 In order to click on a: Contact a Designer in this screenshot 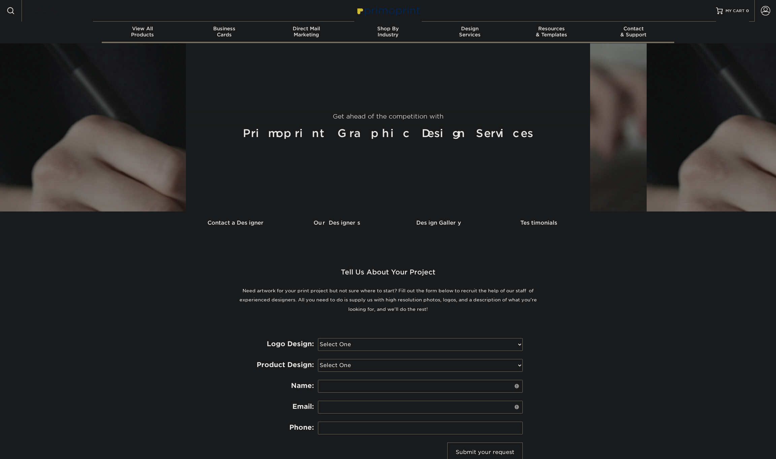, I will do `click(237, 223)`.